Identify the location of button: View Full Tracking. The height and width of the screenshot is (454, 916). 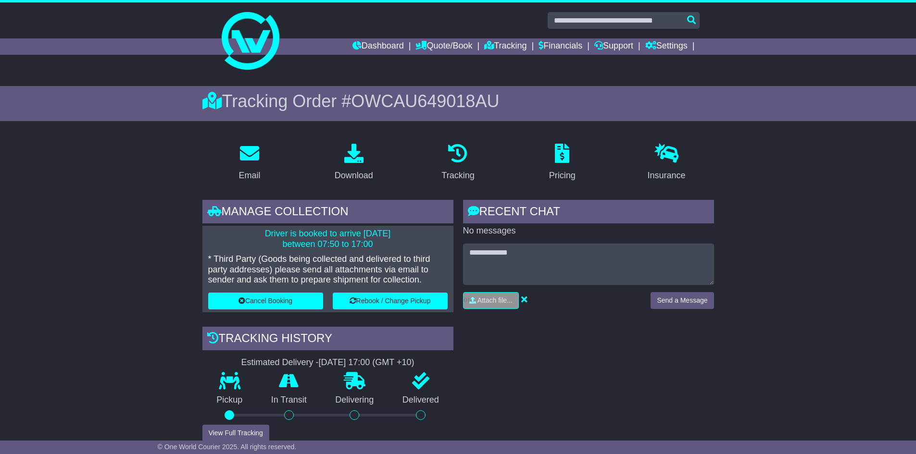
(236, 433).